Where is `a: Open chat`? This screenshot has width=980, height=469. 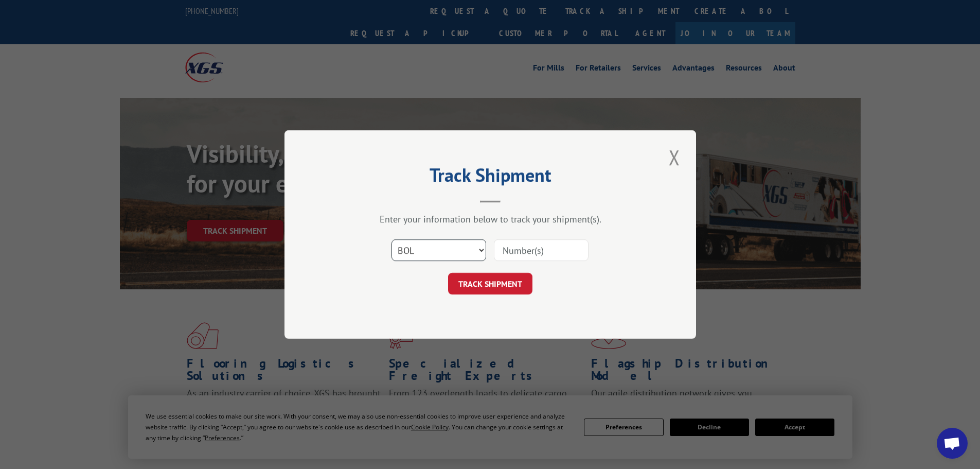 a: Open chat is located at coordinates (953, 444).